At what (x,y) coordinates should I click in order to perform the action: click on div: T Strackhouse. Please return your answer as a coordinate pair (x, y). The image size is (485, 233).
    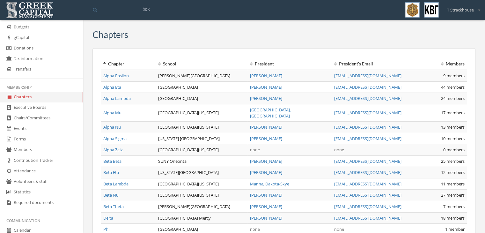
    Looking at the image, I should click on (461, 8).